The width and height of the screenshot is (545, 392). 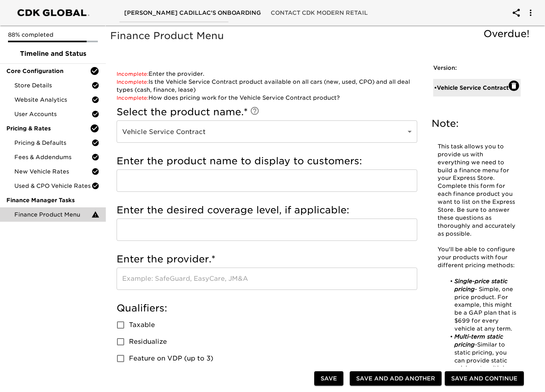 I want to click on h5: Enter the product name to display to customers:, so click(x=267, y=162).